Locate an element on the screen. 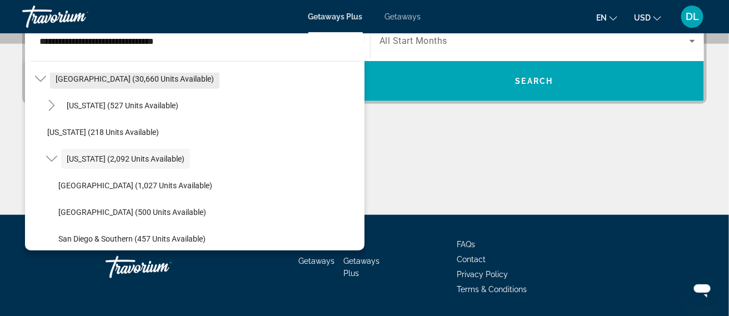  span: San Diego & Southern (457 units available) is located at coordinates (132, 239).